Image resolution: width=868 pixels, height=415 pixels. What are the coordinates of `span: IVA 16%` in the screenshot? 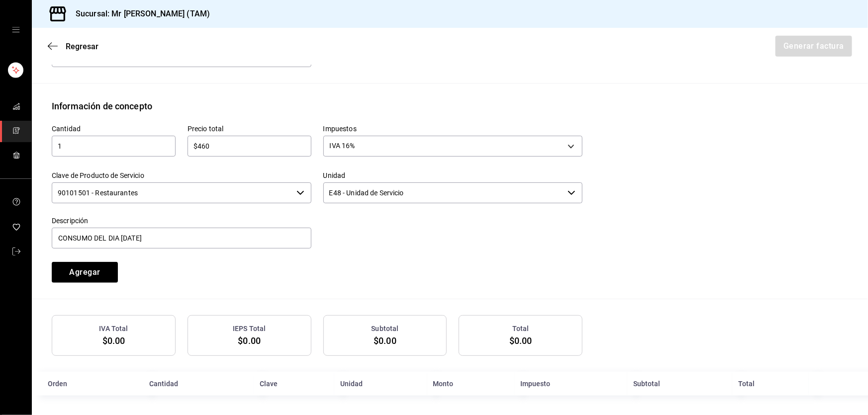 It's located at (342, 145).